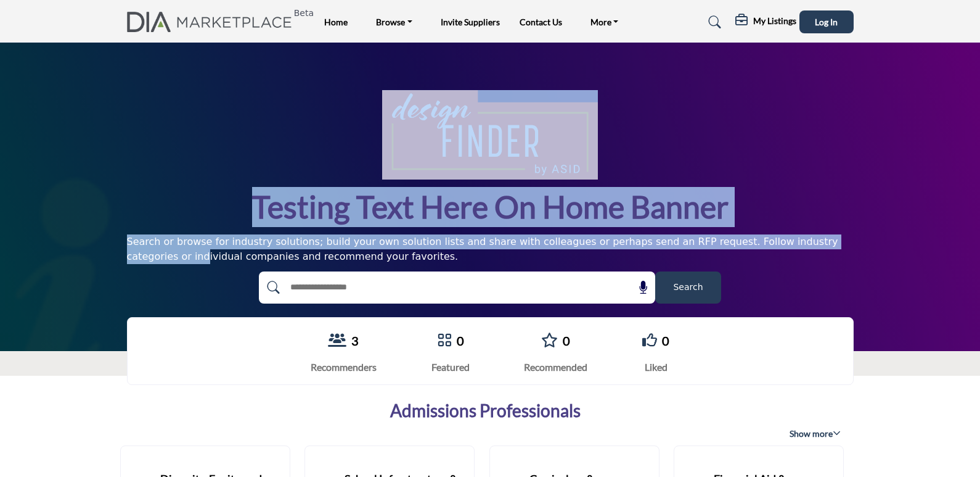  What do you see at coordinates (688, 288) in the screenshot?
I see `button: Search` at bounding box center [688, 288].